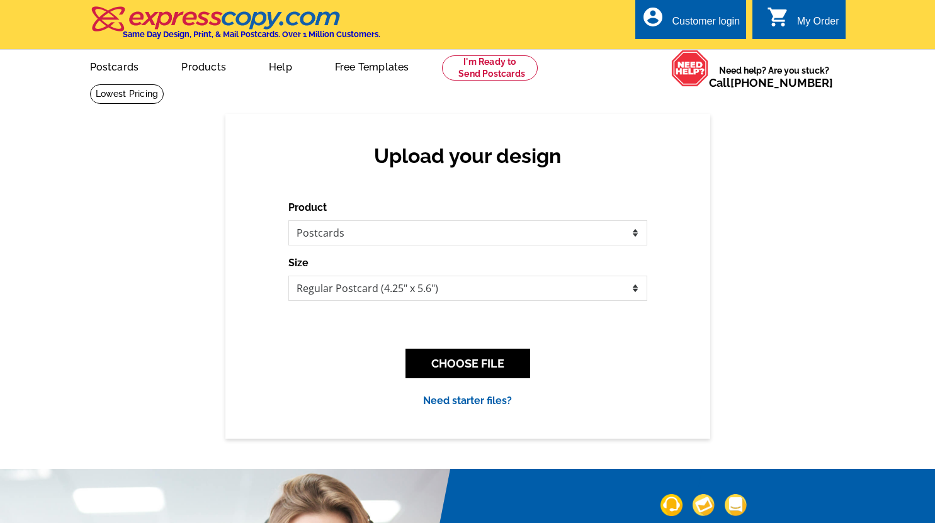 This screenshot has width=935, height=523. I want to click on a: account_circle Customer login, so click(691, 21).